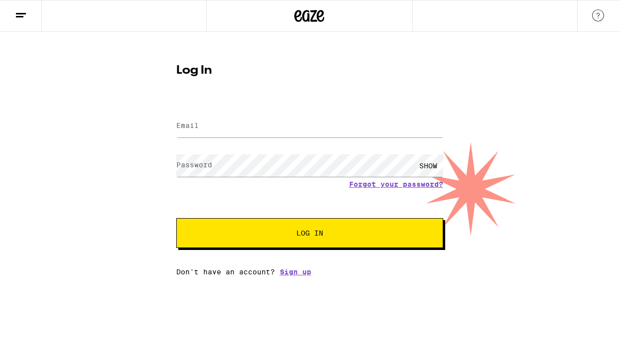 The image size is (619, 364). What do you see at coordinates (310, 233) in the screenshot?
I see `span: Log In` at bounding box center [310, 233].